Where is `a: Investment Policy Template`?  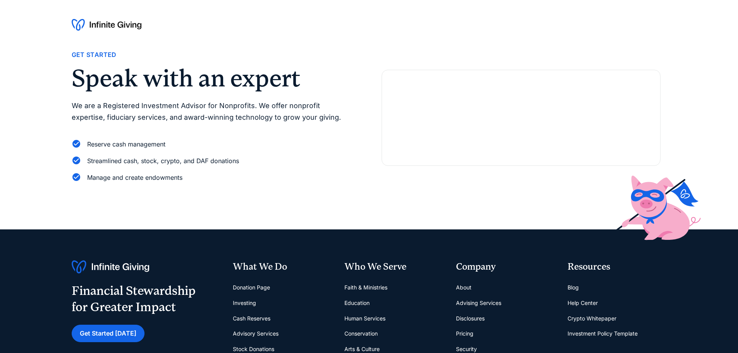
a: Investment Policy Template is located at coordinates (603, 334).